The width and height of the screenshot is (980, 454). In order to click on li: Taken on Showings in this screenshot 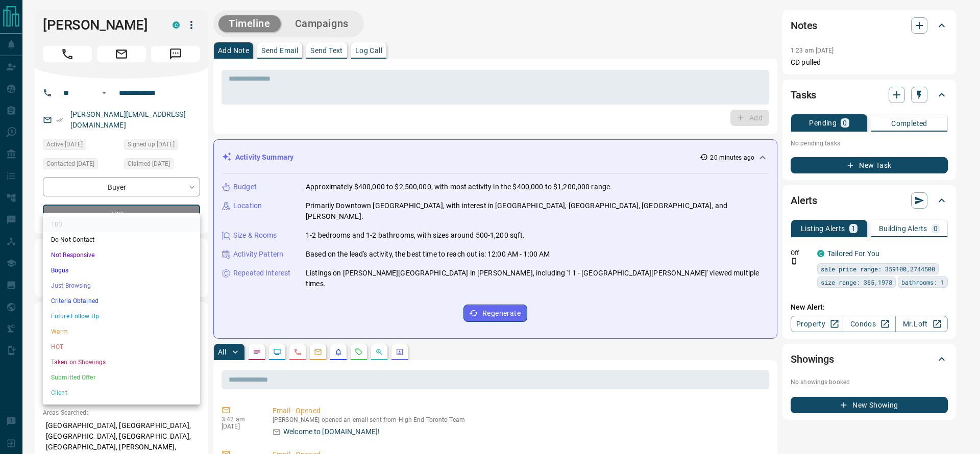, I will do `click(121, 362)`.